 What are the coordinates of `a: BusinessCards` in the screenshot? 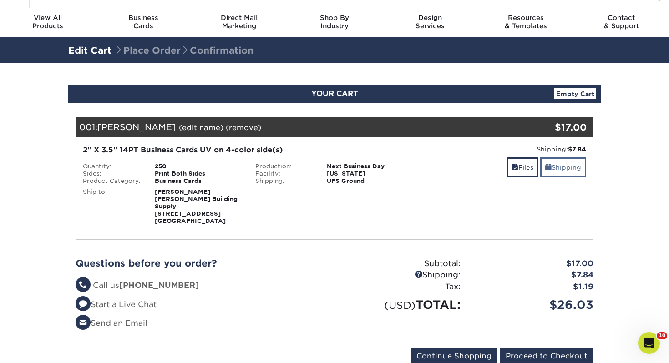 It's located at (143, 23).